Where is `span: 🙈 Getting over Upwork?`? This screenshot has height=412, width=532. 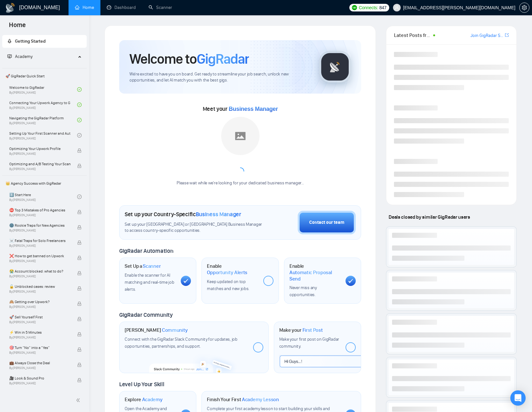 span: 🙈 Getting over Upwork? is located at coordinates (40, 302).